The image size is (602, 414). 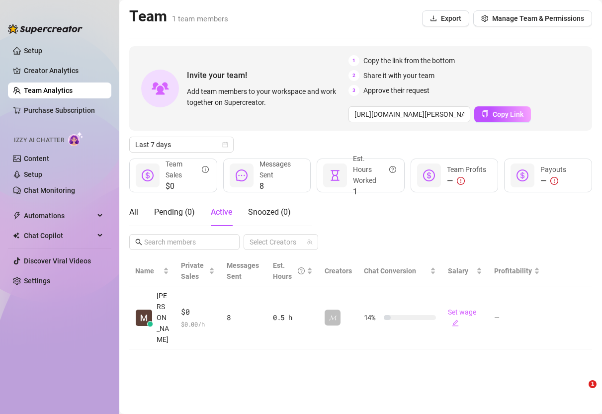 What do you see at coordinates (187, 169) in the screenshot?
I see `div: Team Sales` at bounding box center [187, 169].